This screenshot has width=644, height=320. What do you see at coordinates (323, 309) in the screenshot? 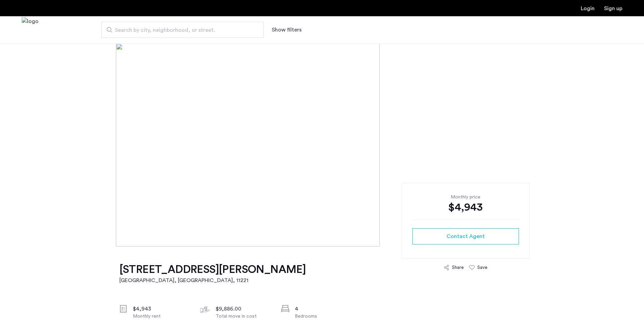
I see `div: 4` at bounding box center [323, 309].